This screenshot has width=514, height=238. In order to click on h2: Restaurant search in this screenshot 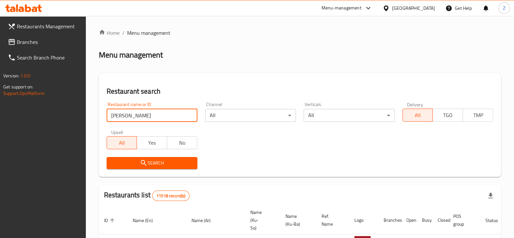, I will do `click(300, 91)`.